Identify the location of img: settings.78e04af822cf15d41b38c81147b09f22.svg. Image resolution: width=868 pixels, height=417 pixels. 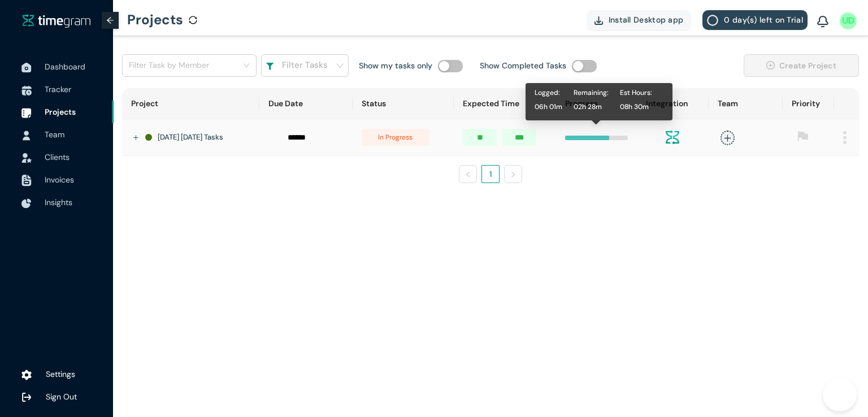
(27, 375).